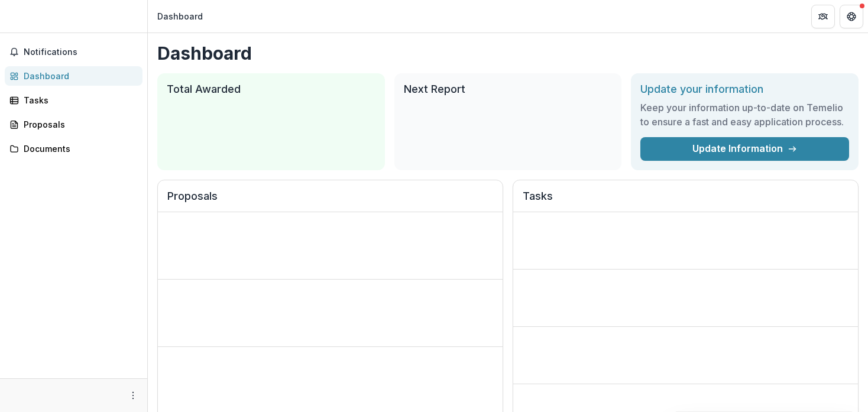 The height and width of the screenshot is (412, 868). What do you see at coordinates (80, 52) in the screenshot?
I see `span: Notifications` at bounding box center [80, 52].